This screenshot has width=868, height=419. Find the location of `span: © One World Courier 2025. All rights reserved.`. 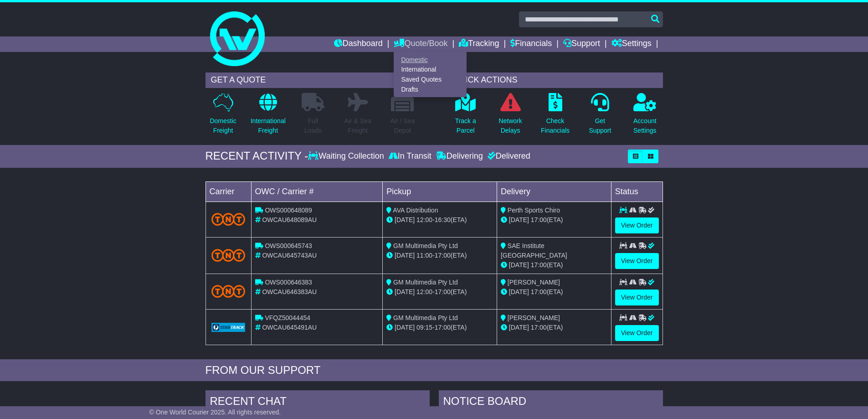

span: © One World Courier 2025. All rights reserved. is located at coordinates (215, 412).